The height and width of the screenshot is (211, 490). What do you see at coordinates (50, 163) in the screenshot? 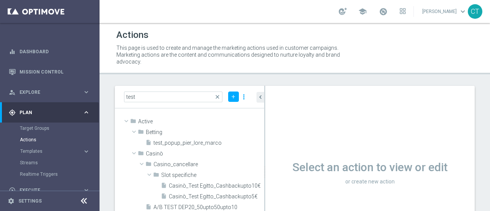
I see `a: Streams` at bounding box center [50, 163].